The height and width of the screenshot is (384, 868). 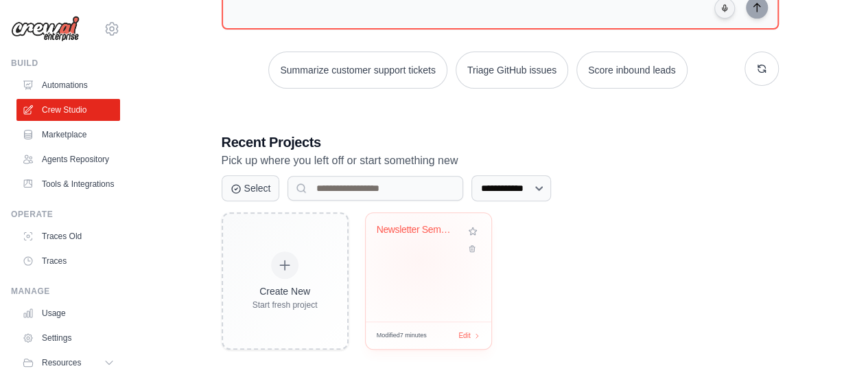 I want to click on button: Resources, so click(x=68, y=363).